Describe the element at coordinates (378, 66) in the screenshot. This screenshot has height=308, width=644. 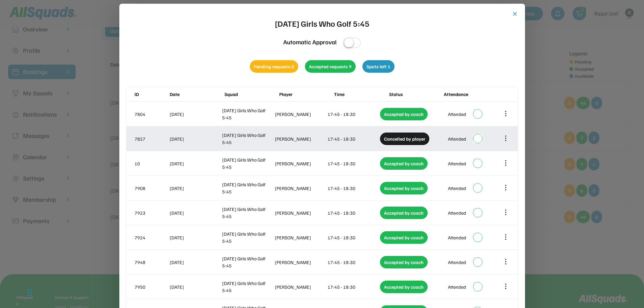
I see `div: Spots left 1` at that location.